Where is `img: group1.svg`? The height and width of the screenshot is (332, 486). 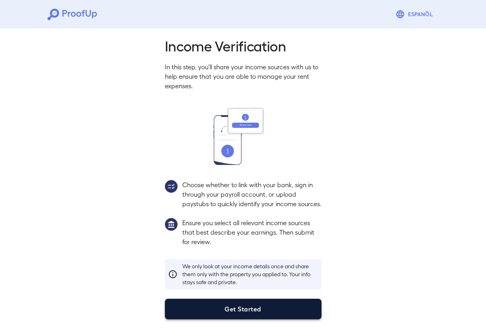
img: group1.svg is located at coordinates (171, 224).